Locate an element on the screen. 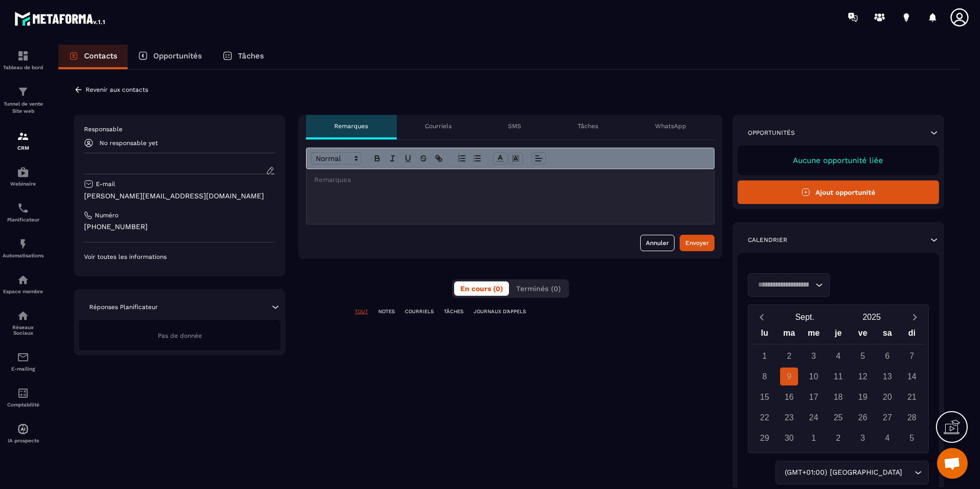  button: Terminés (0) is located at coordinates (538, 289).